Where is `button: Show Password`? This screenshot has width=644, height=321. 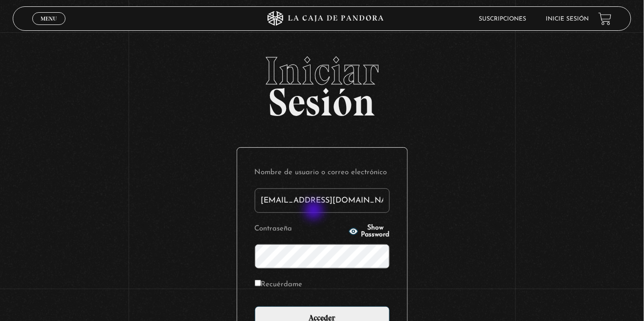 button: Show Password is located at coordinates (369, 232).